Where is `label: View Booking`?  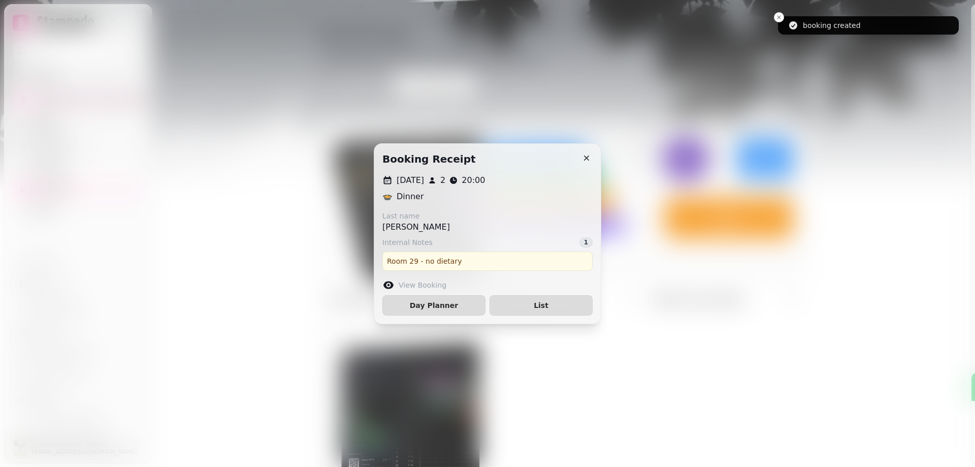
label: View Booking is located at coordinates (422, 285).